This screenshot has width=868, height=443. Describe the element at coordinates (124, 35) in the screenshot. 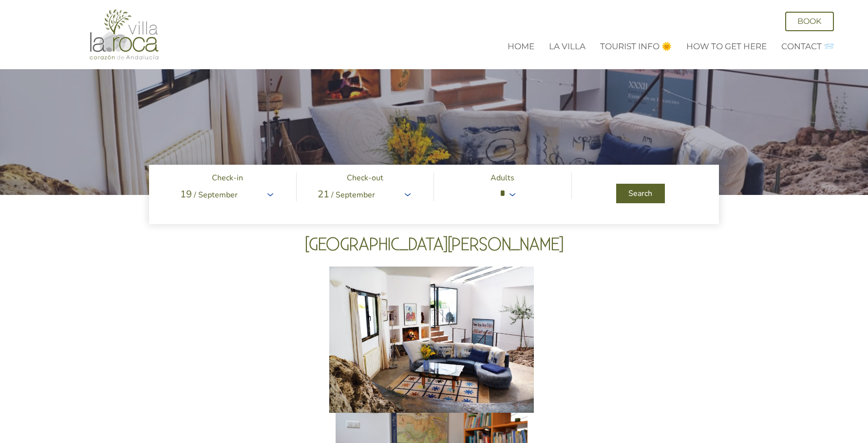

I see `img: Villa La Roca - A fusion of modern and classical Andalucian architecture` at that location.